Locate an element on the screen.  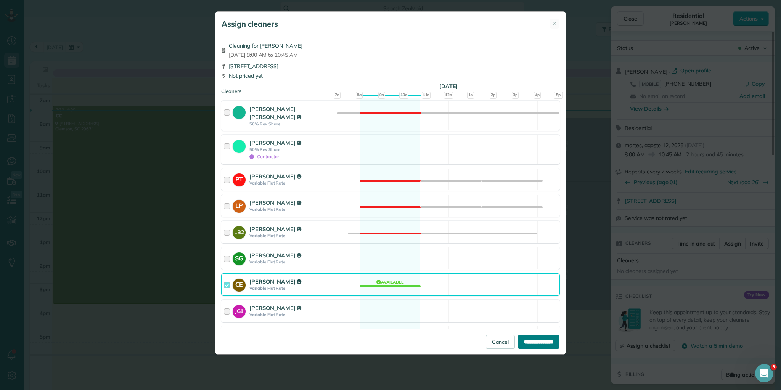
strong: LB2 is located at coordinates (239, 231).